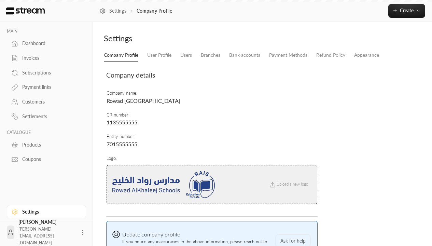  What do you see at coordinates (122, 144) in the screenshot?
I see `span: 7015555555` at bounding box center [122, 144].